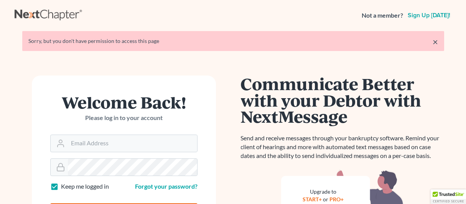 The height and width of the screenshot is (204, 466). Describe the element at coordinates (132, 143) in the screenshot. I see `input: Email Address` at that location.